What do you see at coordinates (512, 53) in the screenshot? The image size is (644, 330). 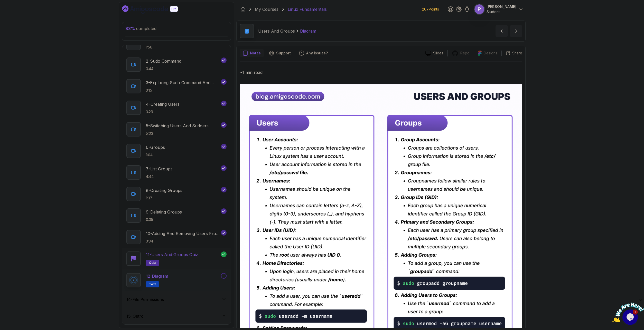 I see `button: Share` at bounding box center [512, 53].